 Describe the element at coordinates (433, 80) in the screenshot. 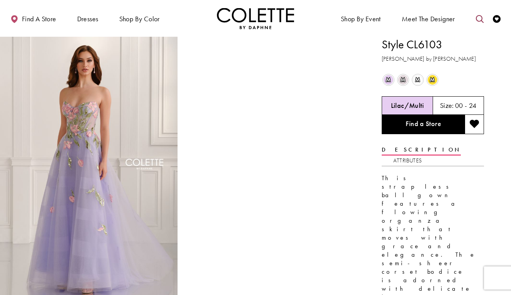

I see `div: Product color controls state depends on size chosen` at that location.